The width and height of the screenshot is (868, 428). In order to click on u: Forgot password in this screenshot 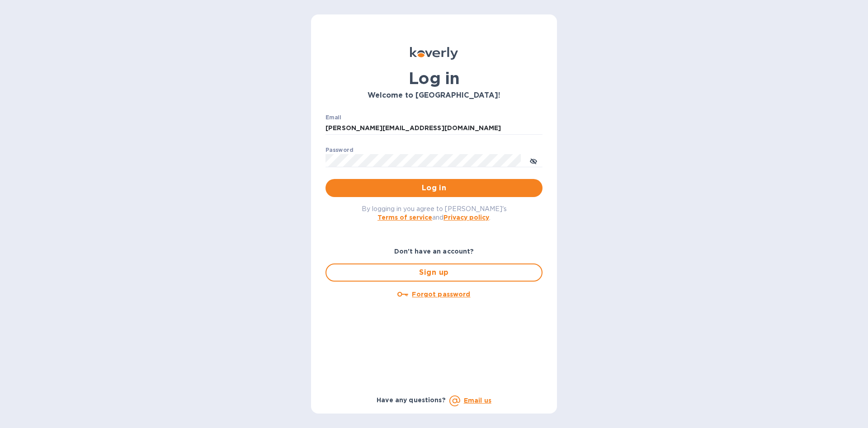, I will do `click(441, 294)`.